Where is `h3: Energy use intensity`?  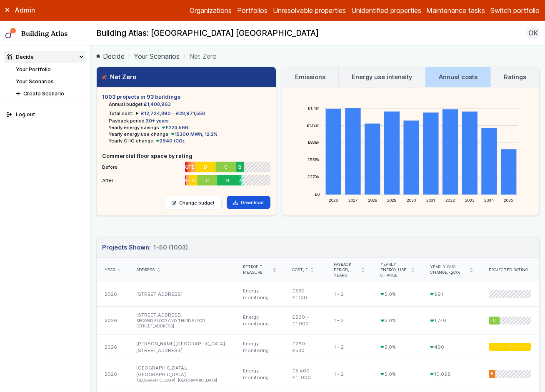
h3: Energy use intensity is located at coordinates (382, 77).